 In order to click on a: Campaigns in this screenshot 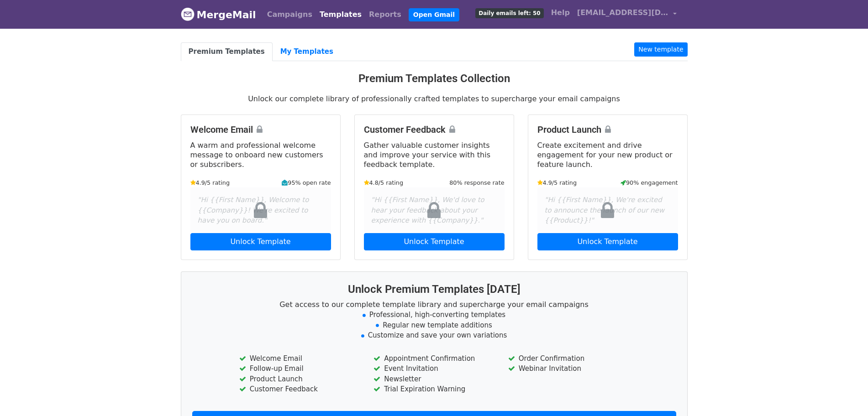, I will do `click(290, 15)`.